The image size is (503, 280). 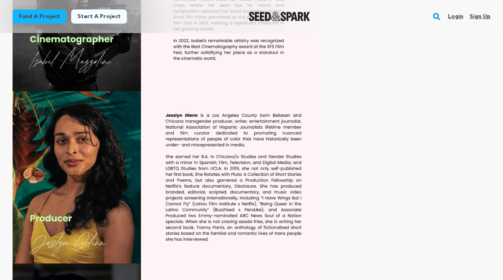 What do you see at coordinates (279, 16) in the screenshot?
I see `a: Seed&Spark Homepage` at bounding box center [279, 16].